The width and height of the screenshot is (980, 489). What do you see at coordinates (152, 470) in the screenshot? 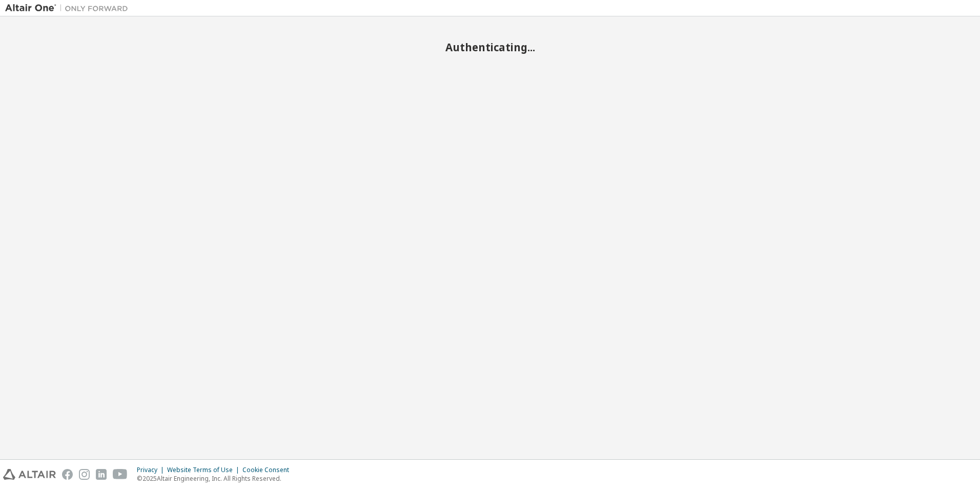
I see `div: Privacy` at bounding box center [152, 470].